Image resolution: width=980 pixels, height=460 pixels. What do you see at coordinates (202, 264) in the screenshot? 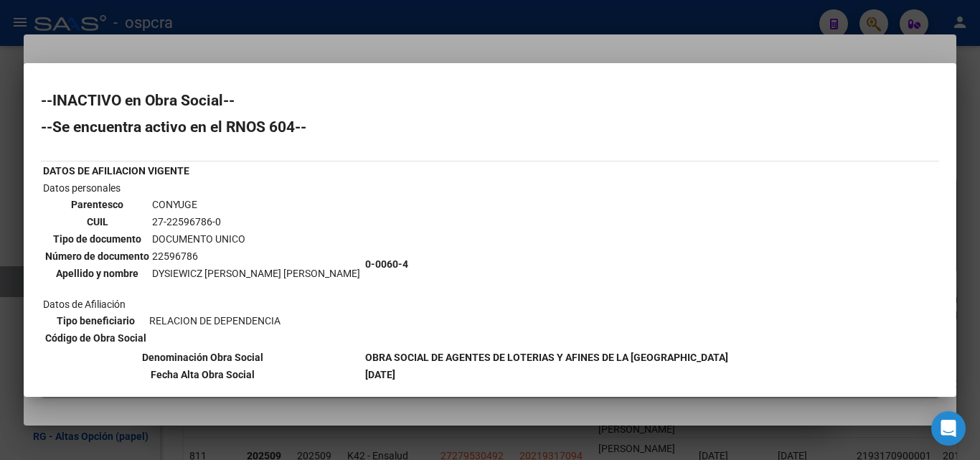
I see `td: Datos personales Datos de Afiliación` at bounding box center [202, 264].